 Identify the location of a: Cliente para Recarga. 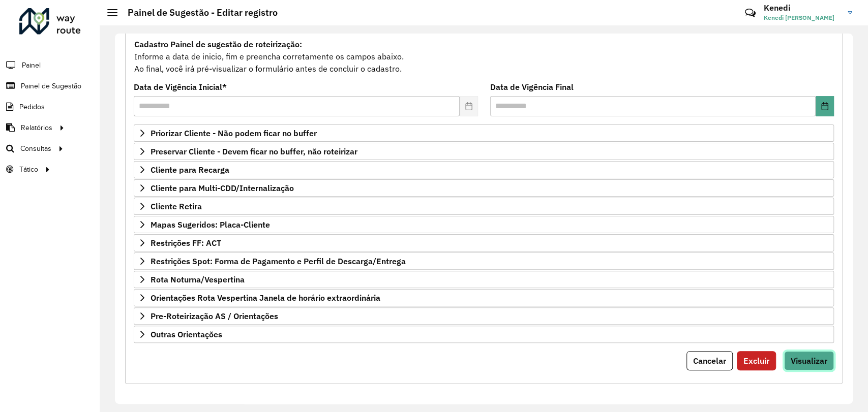
(484, 170).